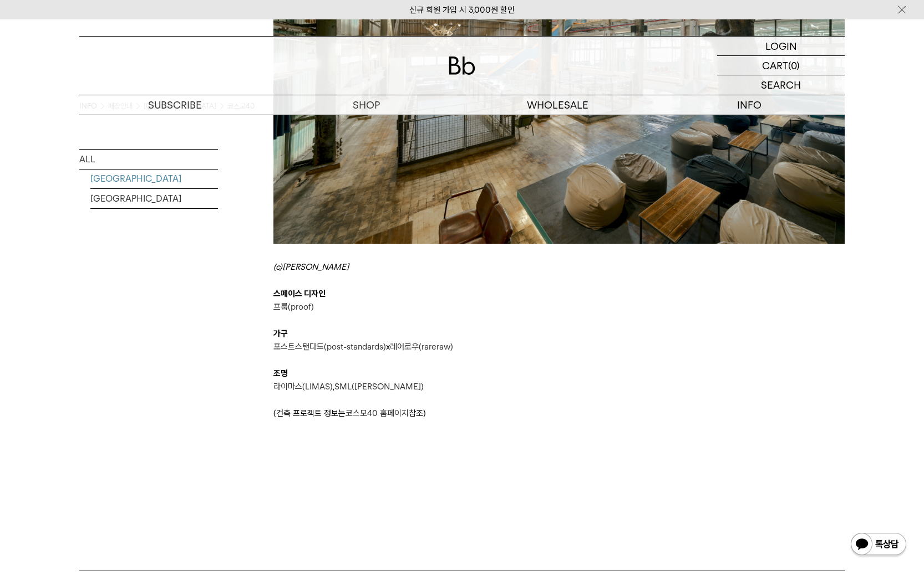 This screenshot has width=924, height=575. Describe the element at coordinates (174, 105) in the screenshot. I see `p: SUBSCRIBE` at that location.